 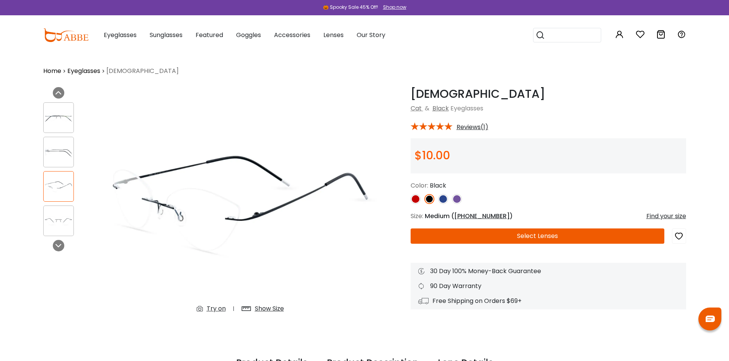 I want to click on div: 90 Day Warranty, so click(x=548, y=286).